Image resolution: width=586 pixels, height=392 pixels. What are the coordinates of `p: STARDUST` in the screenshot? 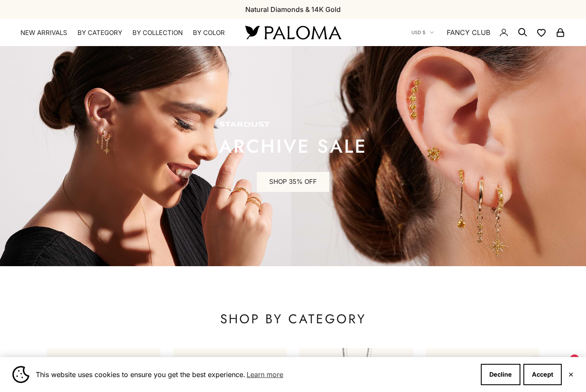 It's located at (293, 125).